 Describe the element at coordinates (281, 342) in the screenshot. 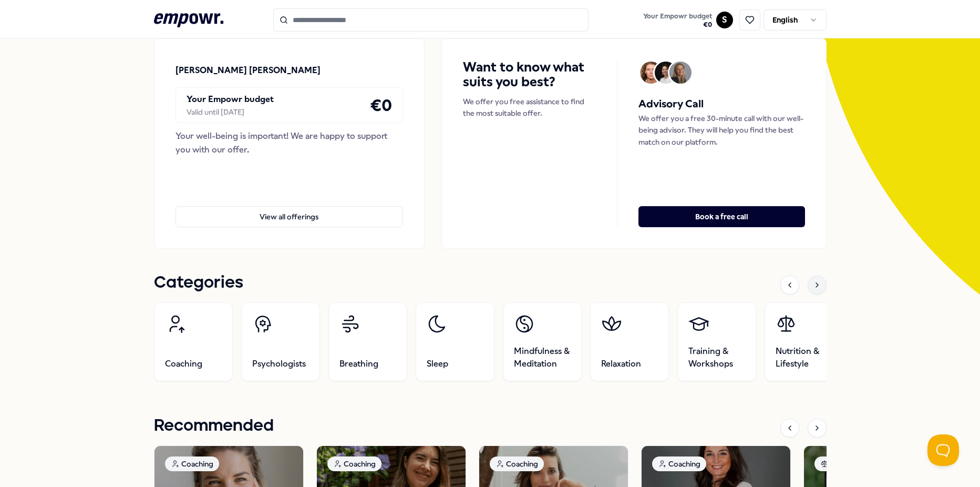

I see `a: Psychologists` at that location.